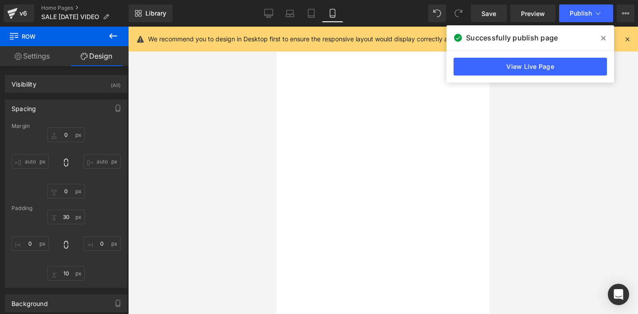  What do you see at coordinates (85, 8) in the screenshot?
I see `a: Home Pages` at bounding box center [85, 8].